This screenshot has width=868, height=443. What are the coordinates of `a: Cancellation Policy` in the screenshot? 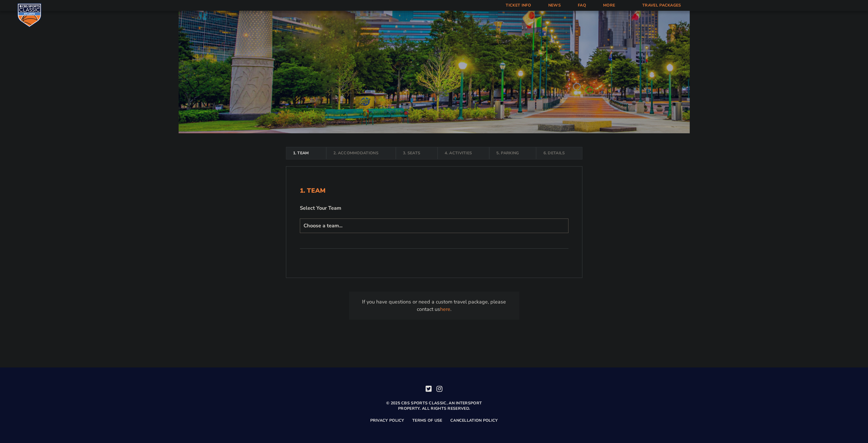 It's located at (474, 421).